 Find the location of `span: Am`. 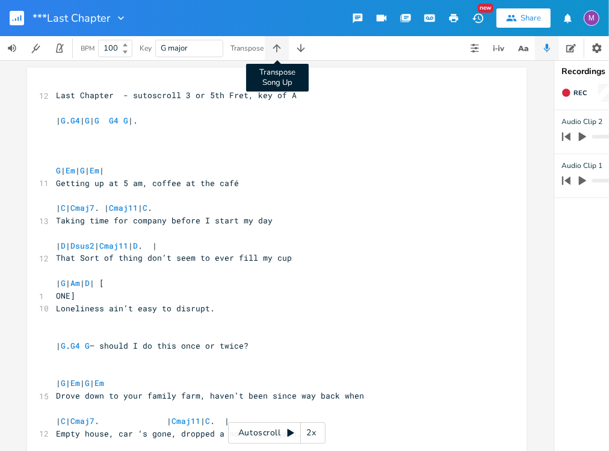

span: Am is located at coordinates (75, 283).